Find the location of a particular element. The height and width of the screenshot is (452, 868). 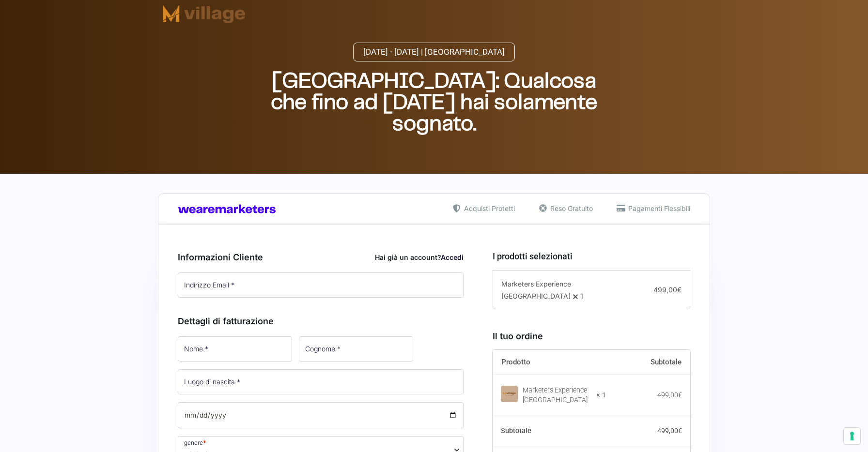

strong: × 1 is located at coordinates (601, 395).